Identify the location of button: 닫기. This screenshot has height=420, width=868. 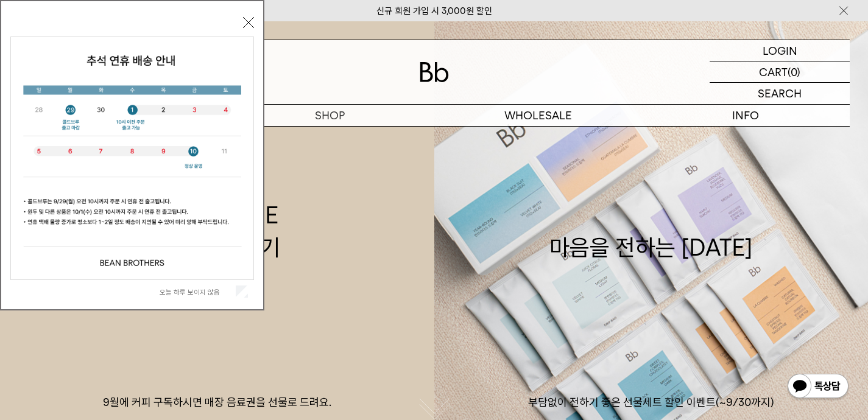
(248, 22).